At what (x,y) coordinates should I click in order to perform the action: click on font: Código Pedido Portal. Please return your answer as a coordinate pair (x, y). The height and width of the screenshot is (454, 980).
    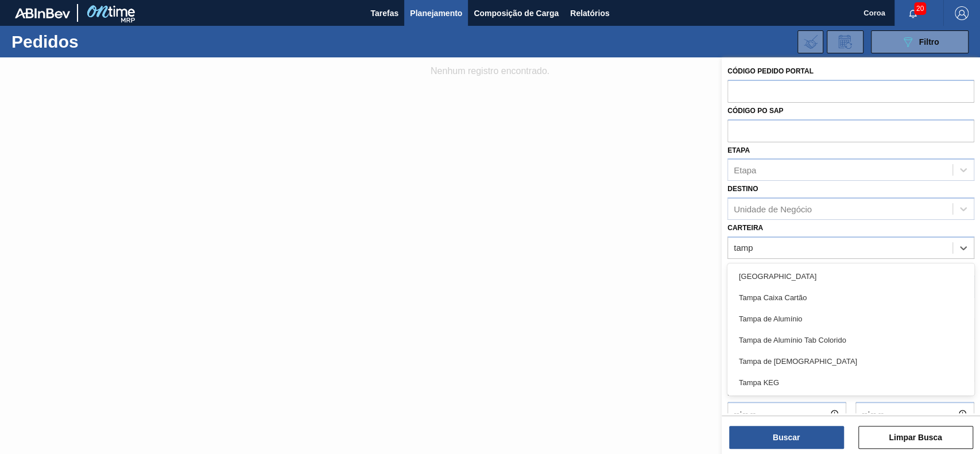
    Looking at the image, I should click on (770, 72).